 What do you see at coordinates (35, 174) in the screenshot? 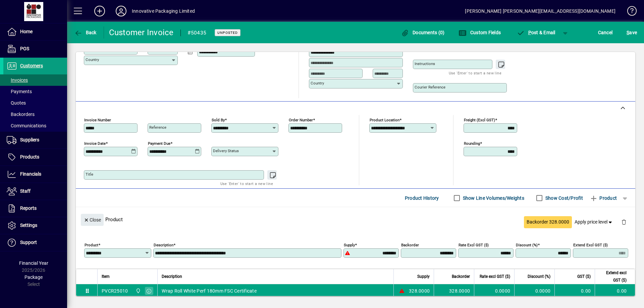
I see `a: Financials` at bounding box center [35, 174].